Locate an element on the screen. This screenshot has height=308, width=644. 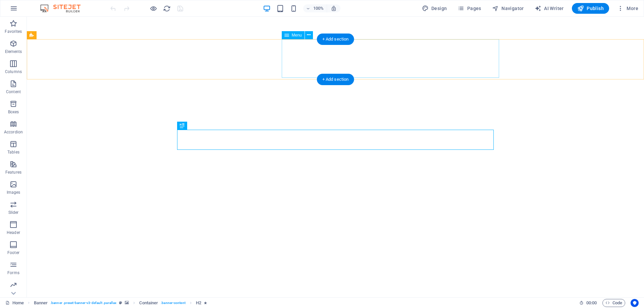
p: Elements is located at coordinates (14, 52).